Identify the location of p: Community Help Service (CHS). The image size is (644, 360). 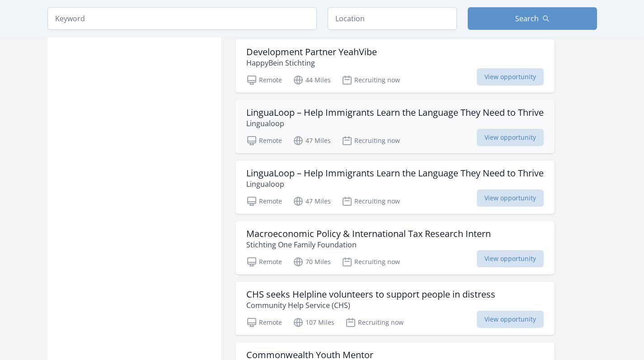
(371, 305).